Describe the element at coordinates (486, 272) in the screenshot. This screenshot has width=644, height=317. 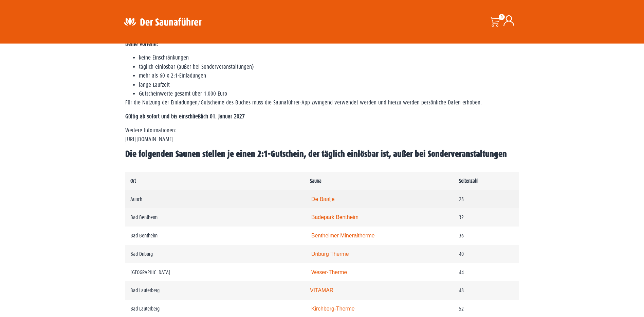
I see `td: 44` at that location.